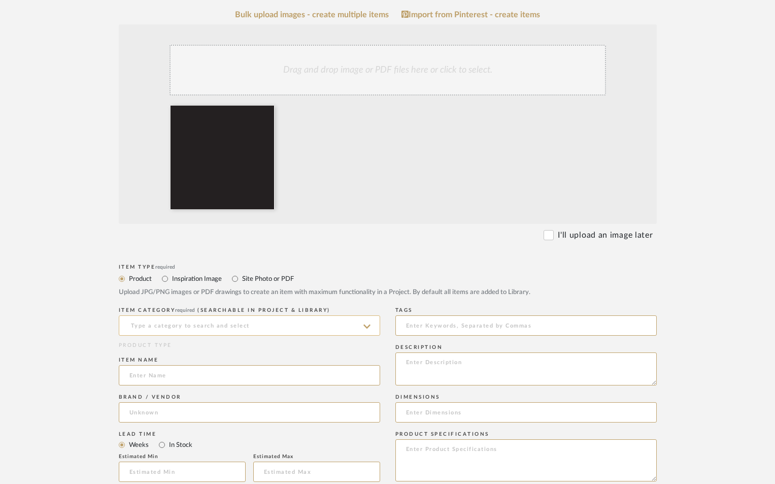 The image size is (775, 484). Describe the element at coordinates (249, 310) in the screenshot. I see `div: ITEM CATEGORY` at that location.